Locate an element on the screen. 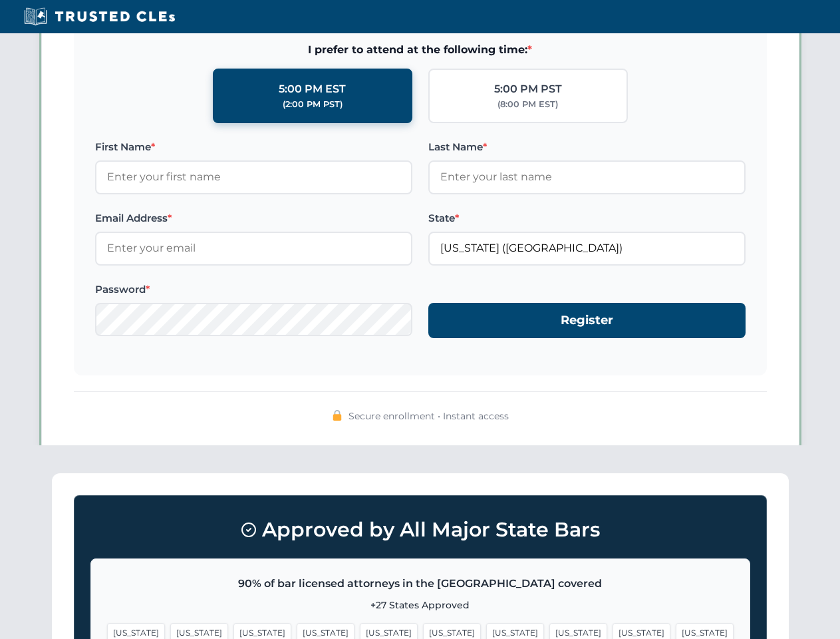  label: Password is located at coordinates (254, 289).